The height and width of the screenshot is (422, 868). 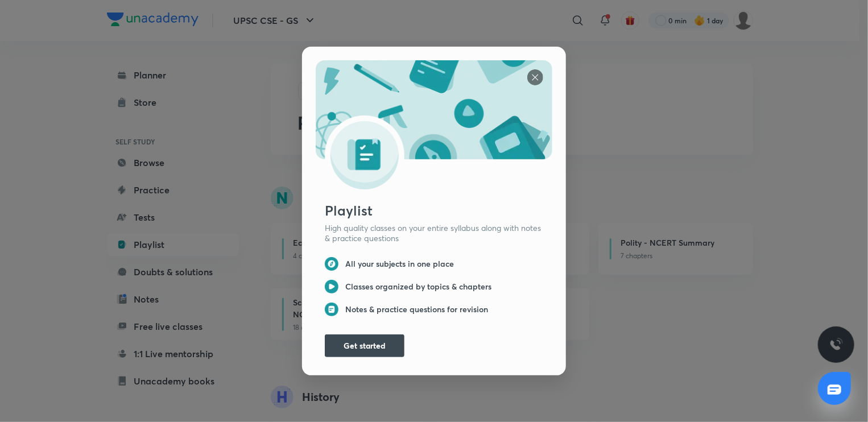 I want to click on h6: All your subjects in one place, so click(x=400, y=264).